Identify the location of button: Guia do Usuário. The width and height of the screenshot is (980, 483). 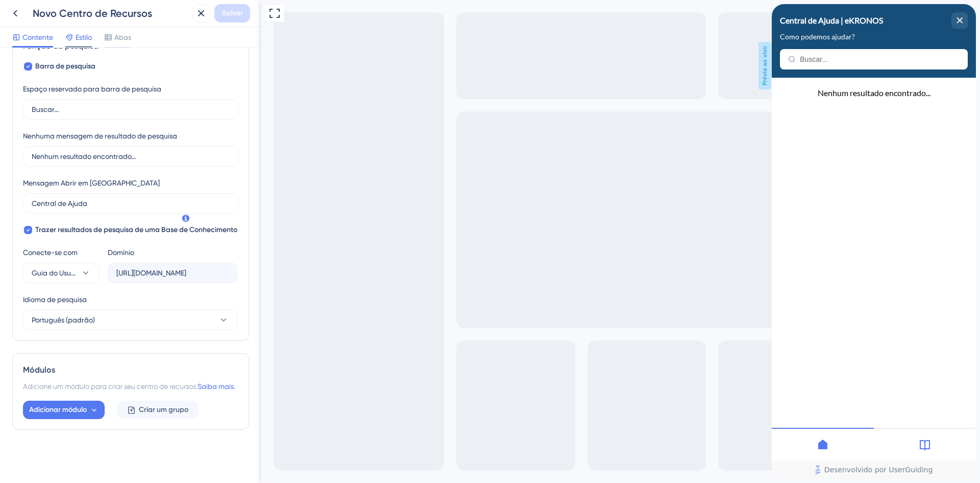
(61, 273).